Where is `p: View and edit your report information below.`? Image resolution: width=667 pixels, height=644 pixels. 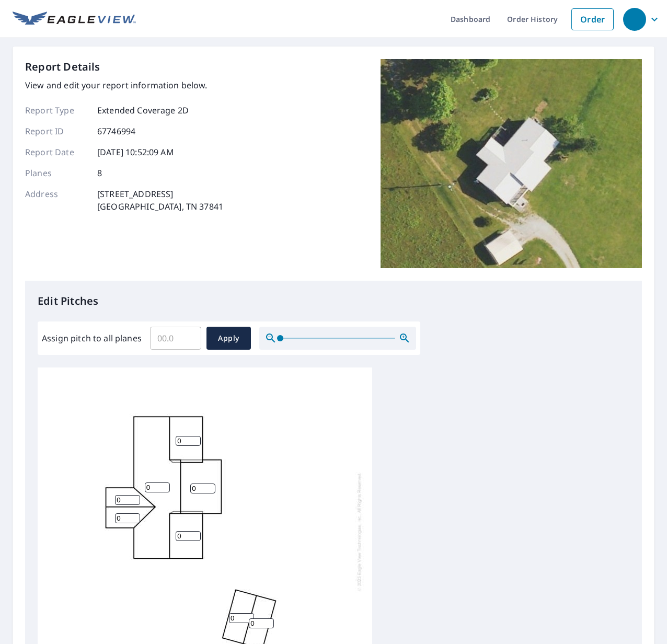 p: View and edit your report information below. is located at coordinates (124, 85).